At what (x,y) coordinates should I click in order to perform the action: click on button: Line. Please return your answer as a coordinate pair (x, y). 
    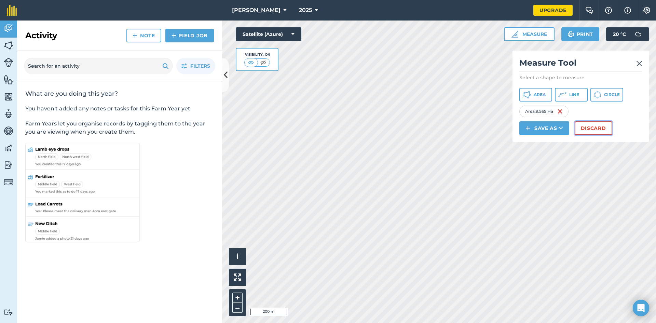
    Looking at the image, I should click on (571, 95).